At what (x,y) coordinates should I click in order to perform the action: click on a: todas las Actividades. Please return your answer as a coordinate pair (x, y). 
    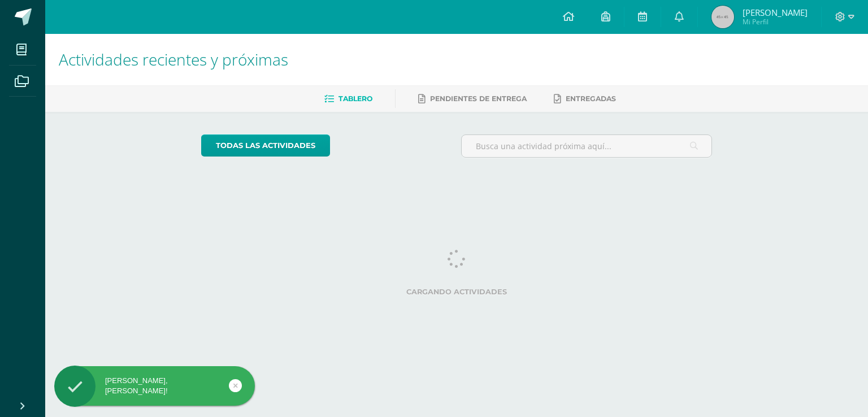
    Looking at the image, I should click on (266, 145).